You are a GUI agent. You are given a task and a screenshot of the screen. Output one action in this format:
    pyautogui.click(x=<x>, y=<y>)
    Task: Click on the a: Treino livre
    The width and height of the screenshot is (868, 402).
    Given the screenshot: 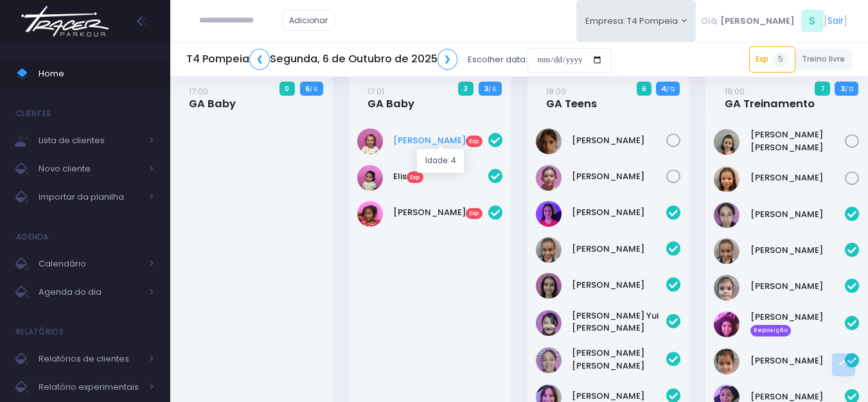 What is the action you would take?
    pyautogui.click(x=823, y=59)
    